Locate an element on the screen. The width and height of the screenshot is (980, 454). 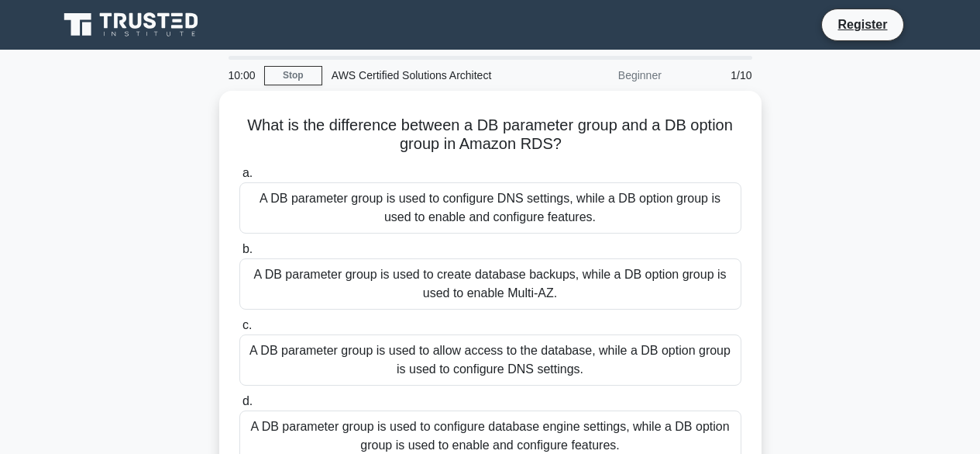
div: 1/10 is located at coordinates (716, 76).